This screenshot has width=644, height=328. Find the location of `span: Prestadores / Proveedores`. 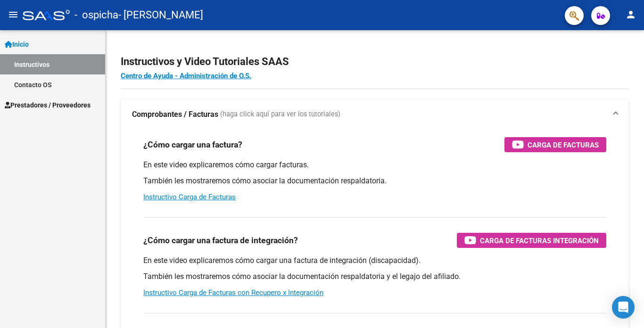

span: Prestadores / Proveedores is located at coordinates (48, 105).